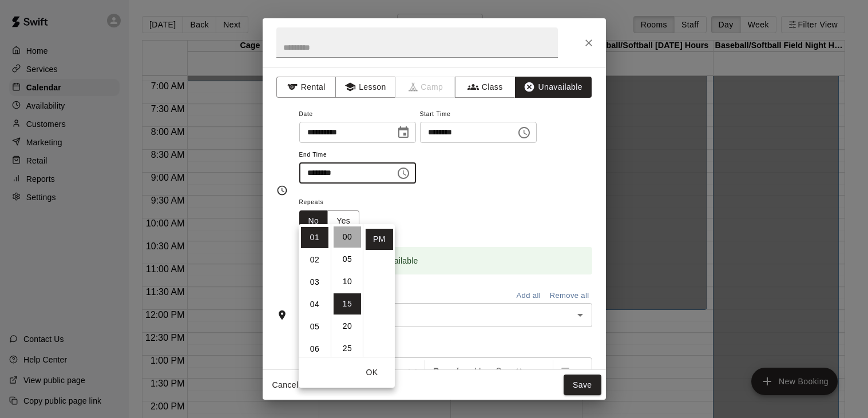 The image size is (868, 418). What do you see at coordinates (583, 385) in the screenshot?
I see `button: Save` at bounding box center [583, 385].